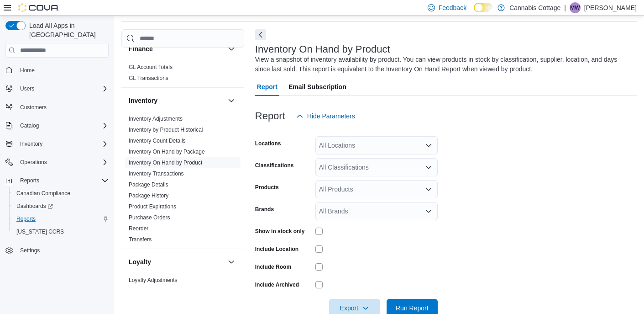 This screenshot has height=314, width=644. I want to click on label: Brands, so click(264, 209).